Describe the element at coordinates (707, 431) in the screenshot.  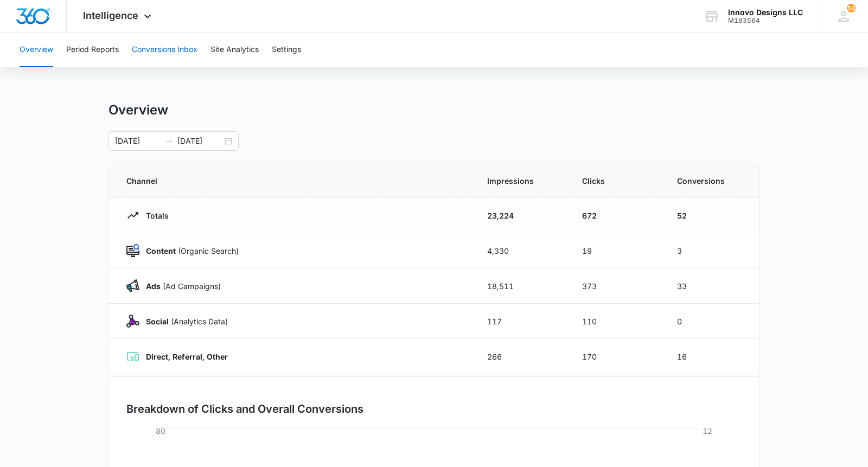
I see `tspan: 12` at that location.